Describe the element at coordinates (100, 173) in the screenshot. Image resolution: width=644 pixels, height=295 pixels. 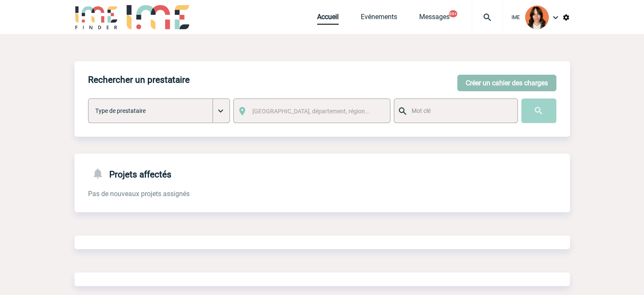
I see `img: notifications-24-px-g.png` at that location.